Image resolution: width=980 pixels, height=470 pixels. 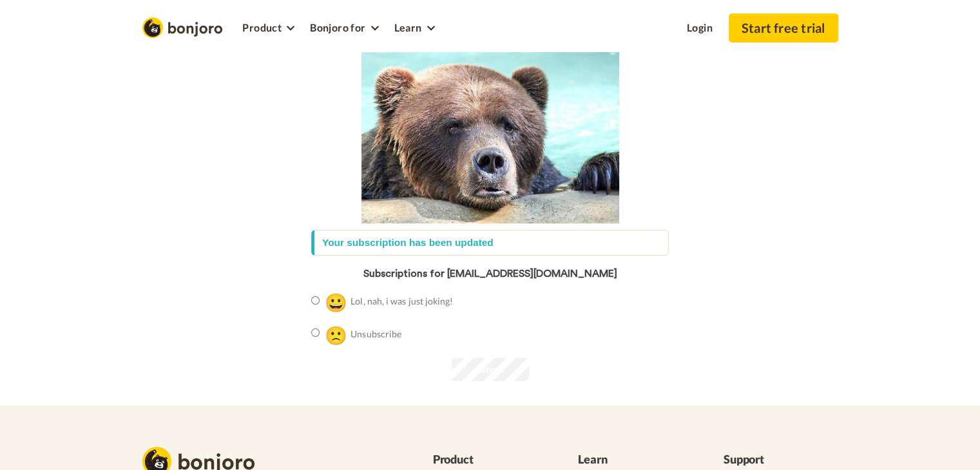 What do you see at coordinates (344, 27) in the screenshot?
I see `a: Bonjoro for` at bounding box center [344, 27].